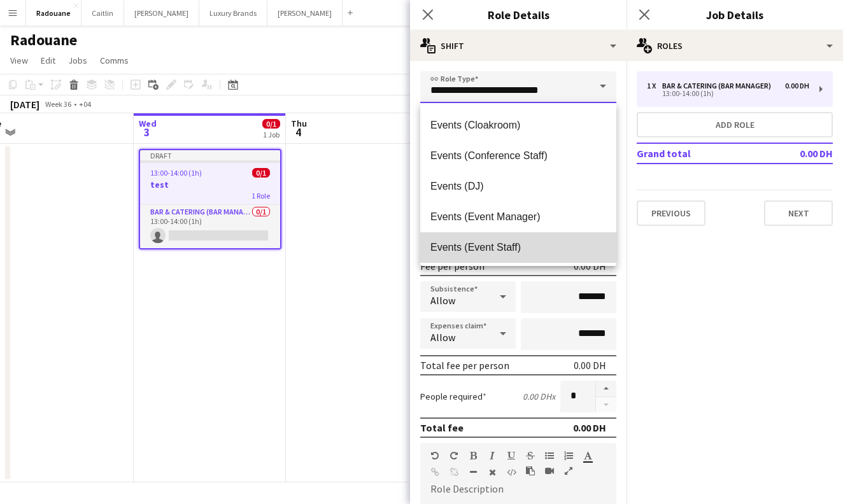  Describe the element at coordinates (147, 131) in the screenshot. I see `span: 3` at that location.